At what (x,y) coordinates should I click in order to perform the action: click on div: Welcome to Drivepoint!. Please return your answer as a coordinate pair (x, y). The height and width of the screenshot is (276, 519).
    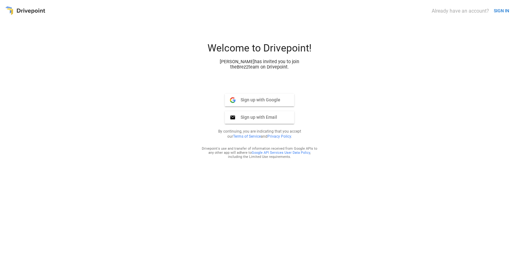
    Looking at the image, I should click on (260, 50).